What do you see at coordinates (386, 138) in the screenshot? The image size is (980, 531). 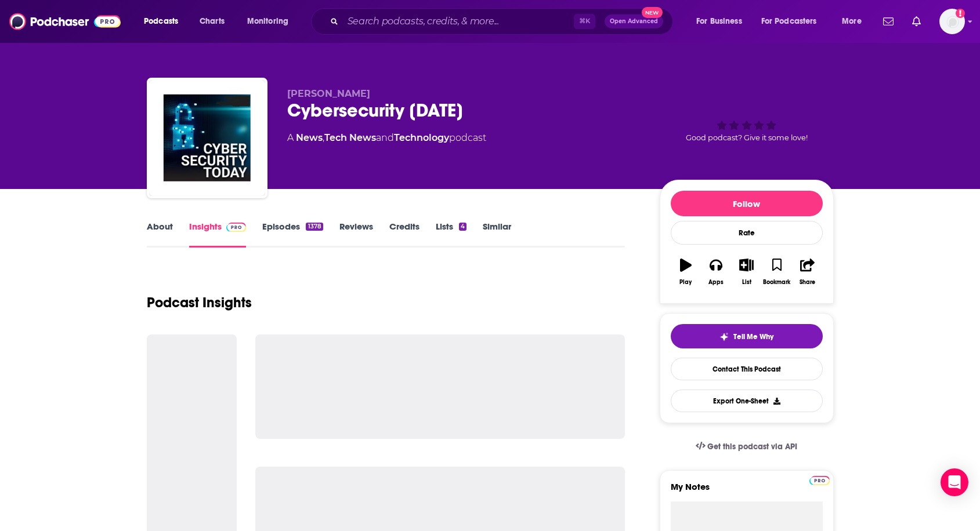 I see `div: A podcast` at bounding box center [386, 138].